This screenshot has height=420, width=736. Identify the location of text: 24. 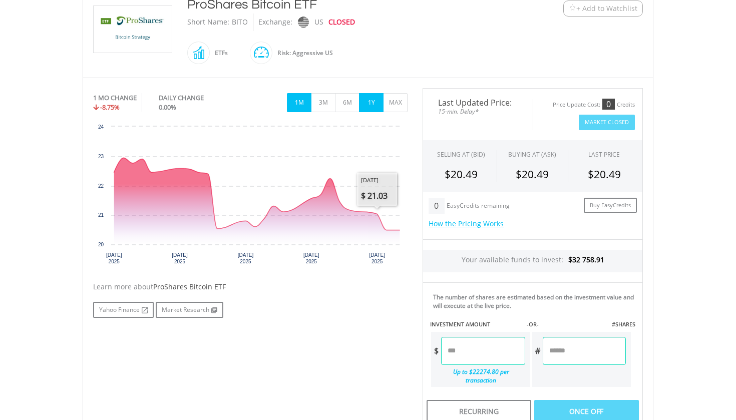
(101, 127).